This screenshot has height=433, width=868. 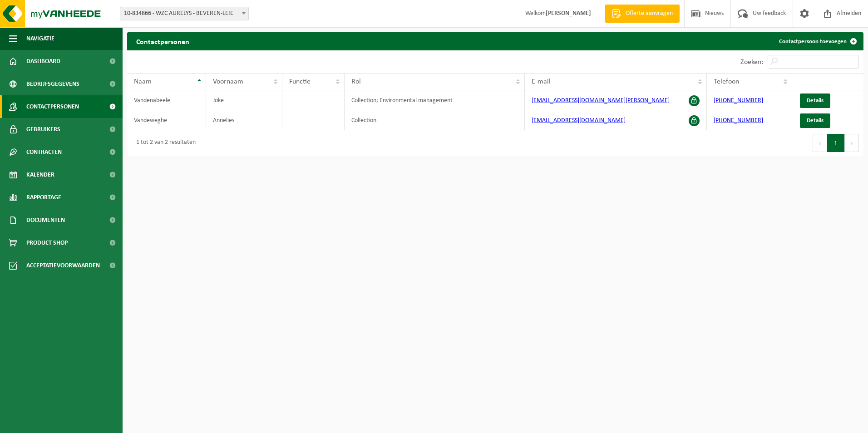 I want to click on button: Next, so click(x=851, y=143).